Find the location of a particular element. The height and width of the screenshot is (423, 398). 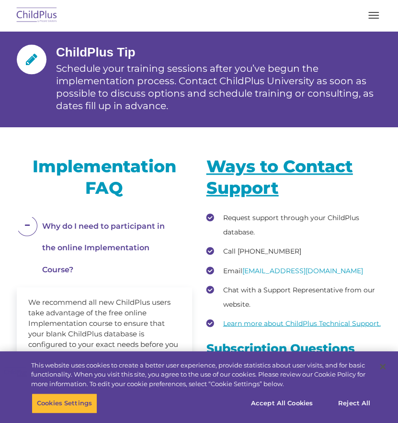

div: This website uses cookies to create a better user experience, provide statistics about user visit... is located at coordinates (200, 375).